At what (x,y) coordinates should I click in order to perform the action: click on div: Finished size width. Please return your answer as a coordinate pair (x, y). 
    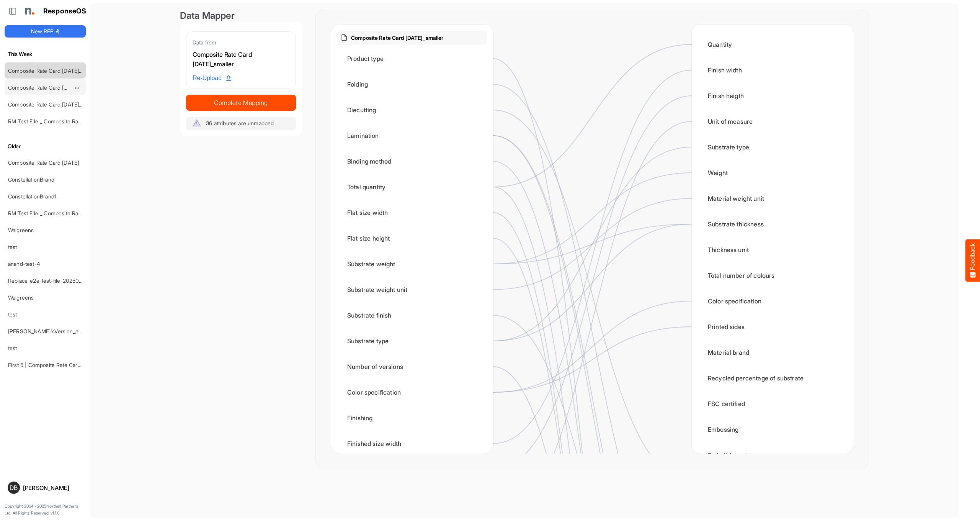
    Looking at the image, I should click on (412, 443).